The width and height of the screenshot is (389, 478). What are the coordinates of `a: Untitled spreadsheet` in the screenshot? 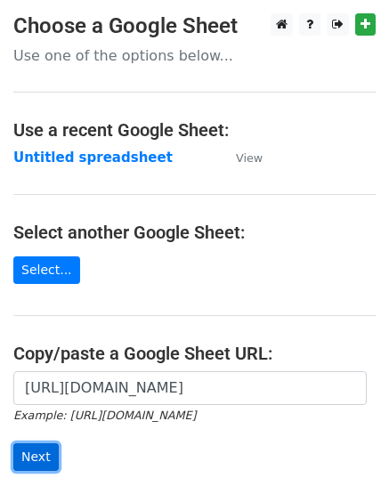 It's located at (93, 158).